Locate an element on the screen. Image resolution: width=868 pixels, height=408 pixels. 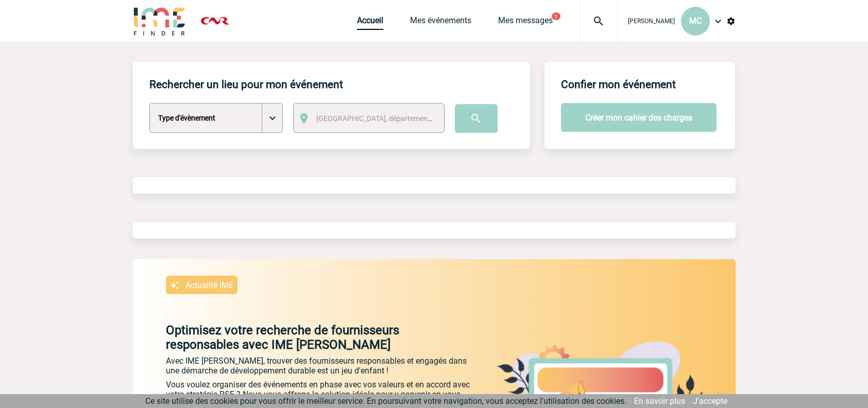
img: IME-Finder is located at coordinates (160, 21).